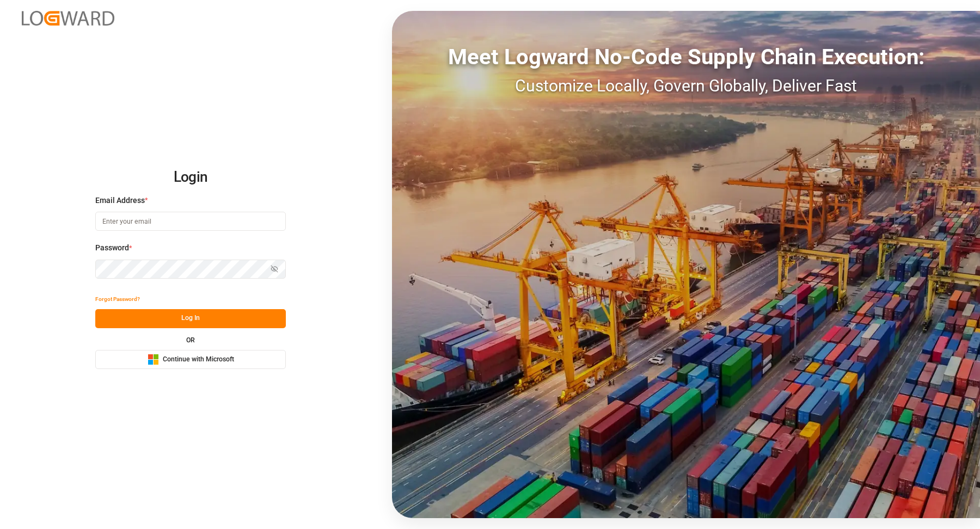 Image resolution: width=980 pixels, height=529 pixels. Describe the element at coordinates (686, 86) in the screenshot. I see `div: Customize Locally, Govern Globally, Deliver Fast` at that location.